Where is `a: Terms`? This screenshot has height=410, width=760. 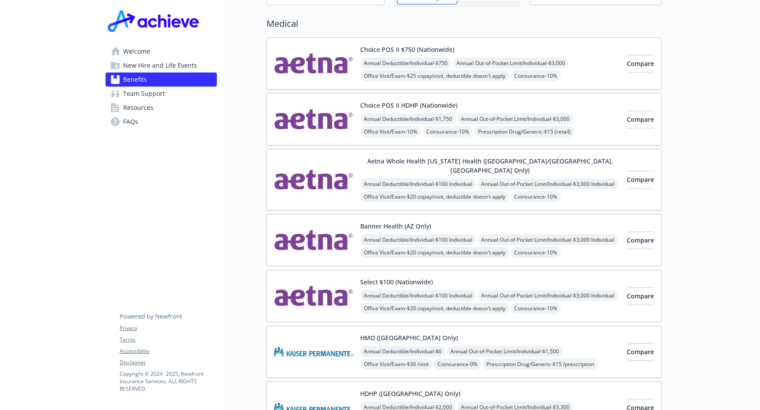
a: Terms is located at coordinates (168, 340).